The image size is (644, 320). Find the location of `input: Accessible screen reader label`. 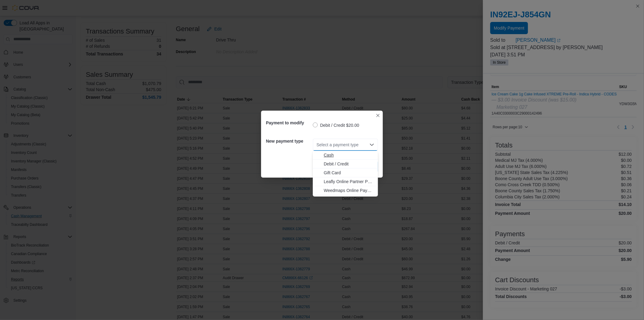

input: Accessible screen reader label is located at coordinates (317, 145).